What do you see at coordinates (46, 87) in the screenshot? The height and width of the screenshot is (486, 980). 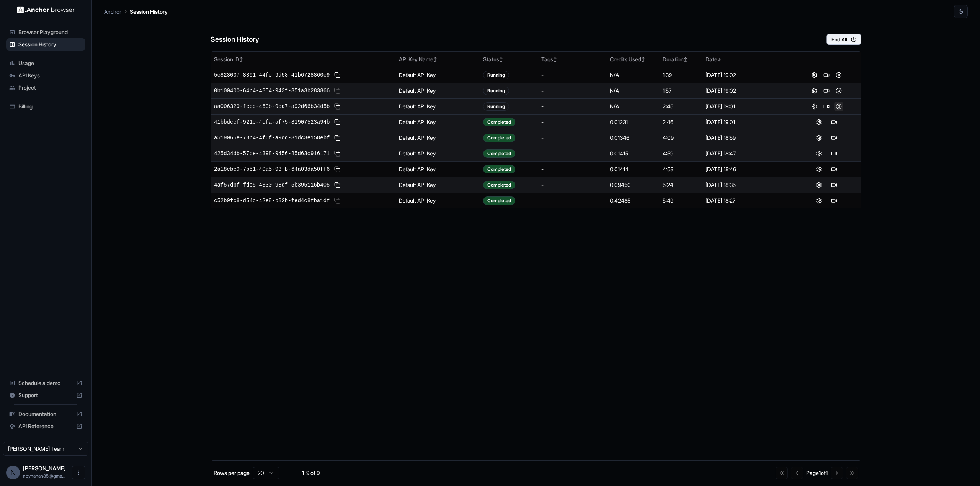 I see `div: Project` at bounding box center [46, 87].